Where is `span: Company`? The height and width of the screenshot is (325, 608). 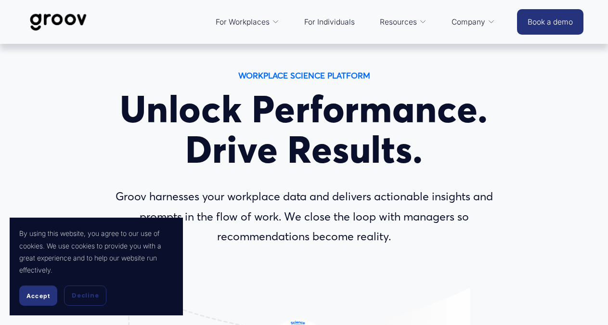
span: Company is located at coordinates (468, 22).